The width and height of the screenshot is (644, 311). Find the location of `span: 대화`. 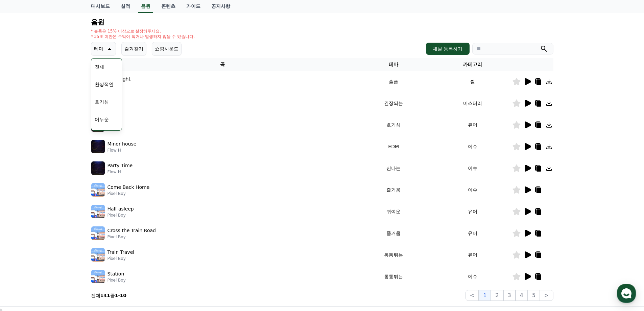

span: 대화 is located at coordinates (66, 227).